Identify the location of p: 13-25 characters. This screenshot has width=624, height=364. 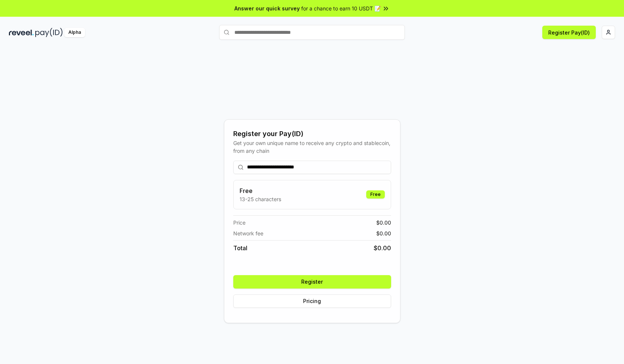
(261, 199).